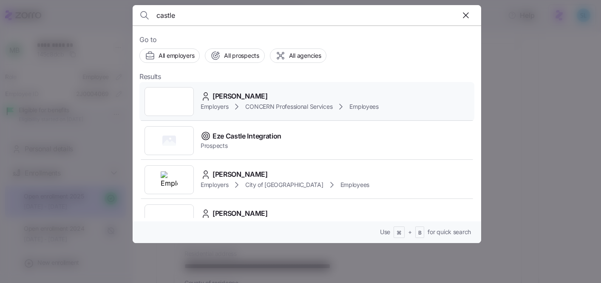  I want to click on button: All agencies, so click(298, 56).